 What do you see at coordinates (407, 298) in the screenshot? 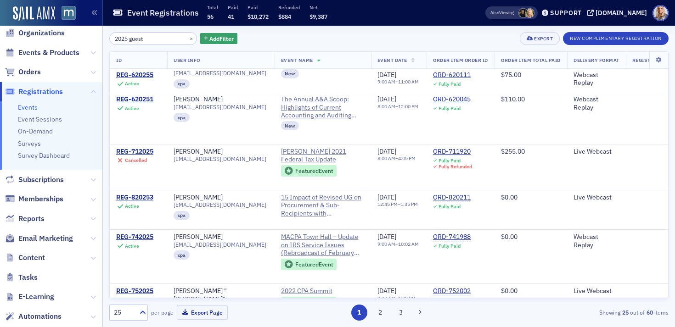
I see `time: 1:00 PM` at bounding box center [407, 298].